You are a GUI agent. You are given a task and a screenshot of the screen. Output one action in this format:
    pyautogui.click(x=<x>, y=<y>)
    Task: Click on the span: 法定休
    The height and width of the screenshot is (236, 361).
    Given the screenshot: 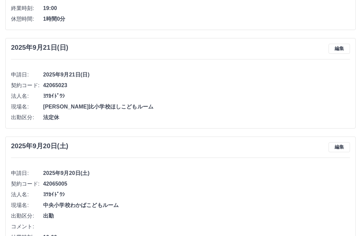 What is the action you would take?
    pyautogui.click(x=196, y=118)
    